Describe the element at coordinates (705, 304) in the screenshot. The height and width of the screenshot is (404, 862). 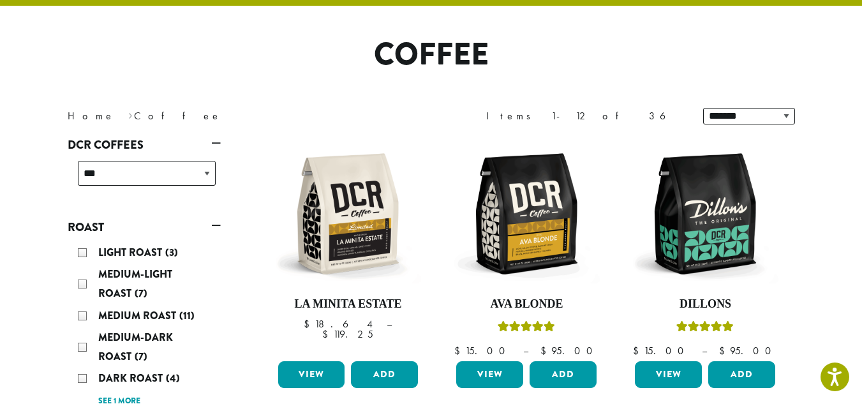
I see `h4: Dillons` at that location.